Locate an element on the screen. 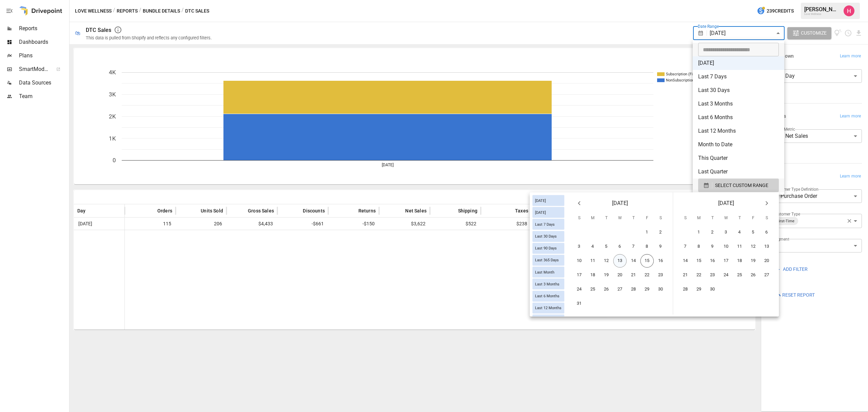 Image resolution: width=868 pixels, height=412 pixels. li: Last 6 Months is located at coordinates (738, 117).